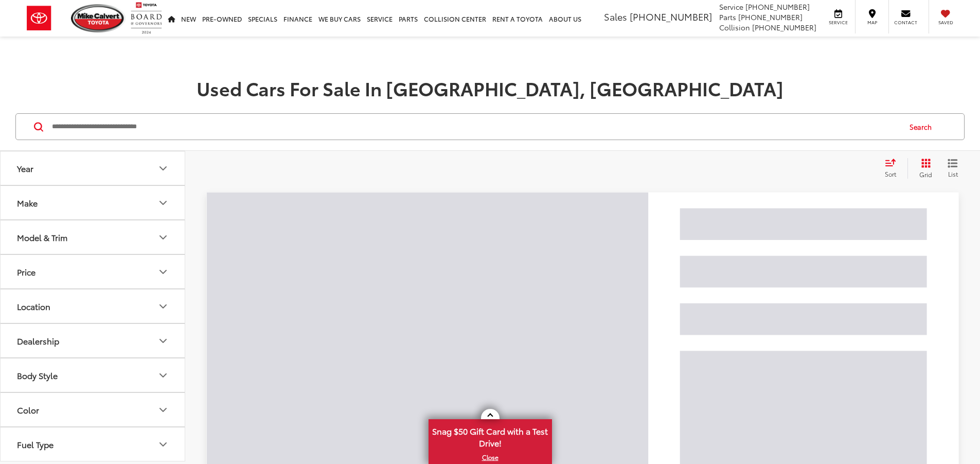  What do you see at coordinates (923, 126) in the screenshot?
I see `button: Search` at bounding box center [923, 126].